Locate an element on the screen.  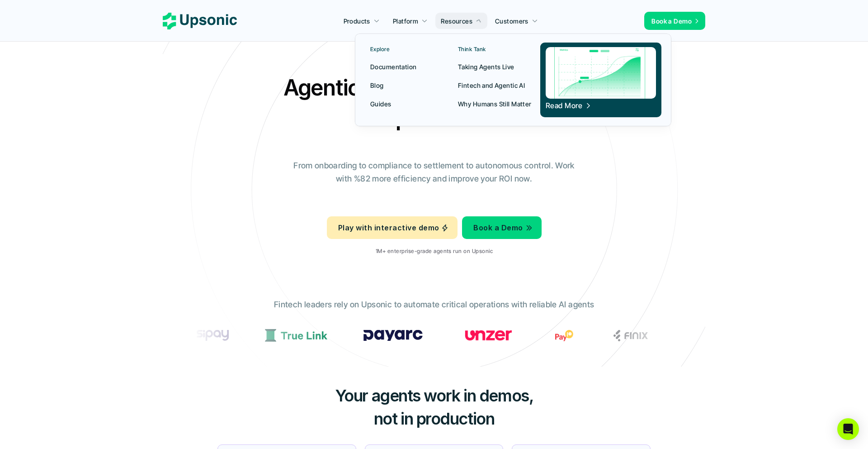
p: Play with interactive demo is located at coordinates (389, 227).